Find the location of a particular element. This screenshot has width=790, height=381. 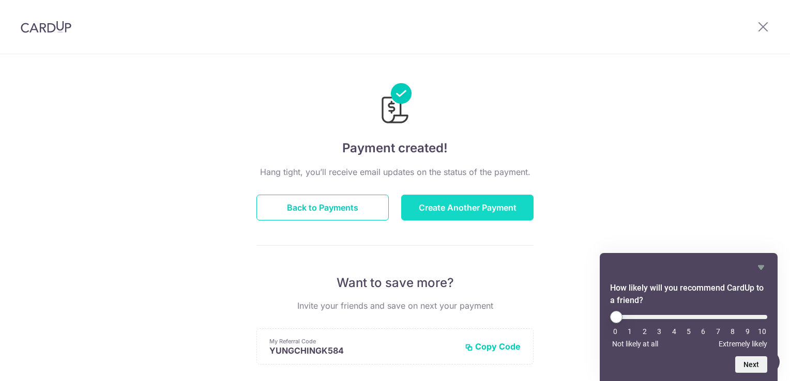

span: Help is located at coordinates (34, 12).